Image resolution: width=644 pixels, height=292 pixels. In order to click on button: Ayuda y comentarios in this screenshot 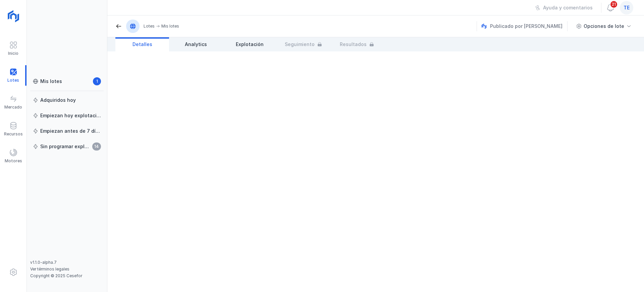, I will do `click(564, 8)`.